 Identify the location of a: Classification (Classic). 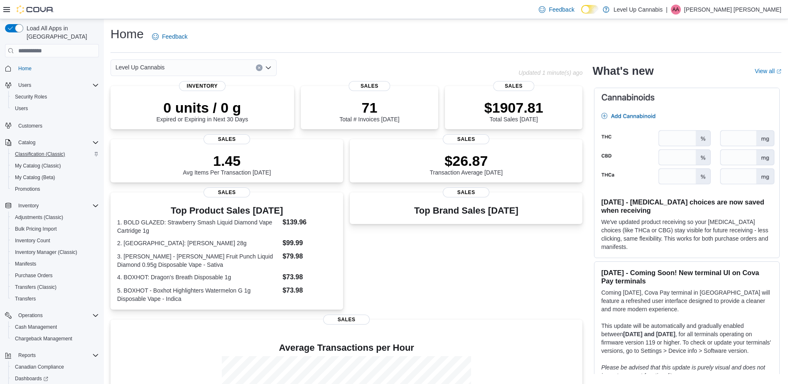
(40, 154).